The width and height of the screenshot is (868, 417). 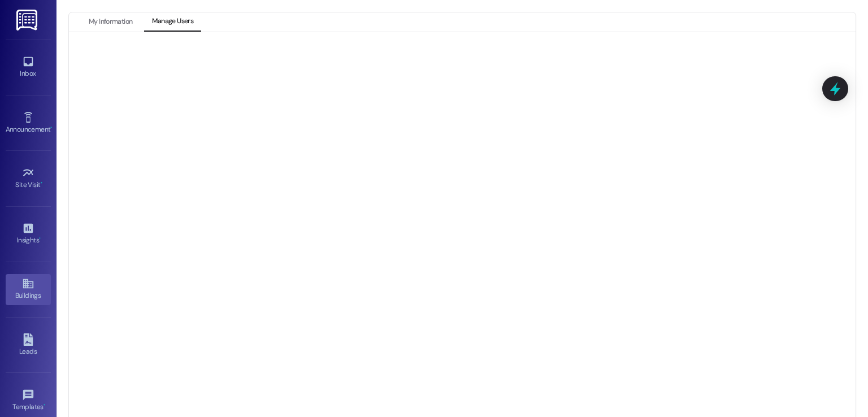 What do you see at coordinates (28, 234) in the screenshot?
I see `a: Insights •` at bounding box center [28, 234].